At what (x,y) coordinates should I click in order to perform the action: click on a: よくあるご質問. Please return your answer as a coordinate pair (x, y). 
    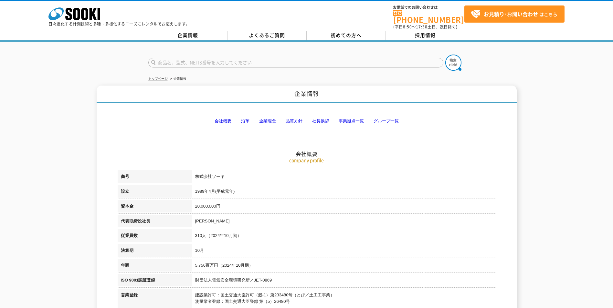
    Looking at the image, I should click on (267, 36).